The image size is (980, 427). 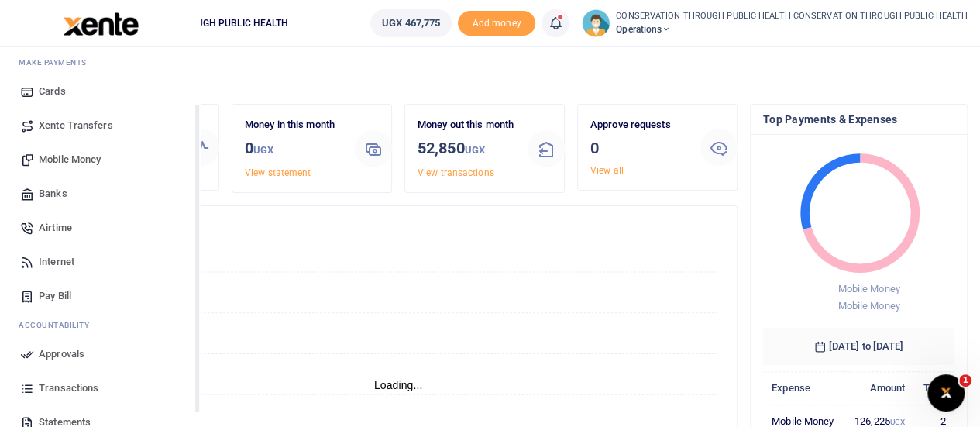 What do you see at coordinates (859, 119) in the screenshot?
I see `h4: Top Payments & Expenses` at bounding box center [859, 119].